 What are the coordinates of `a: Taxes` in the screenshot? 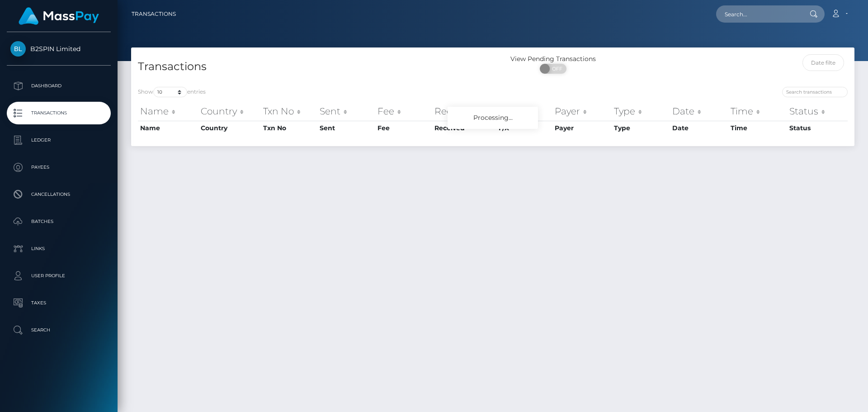 It's located at (59, 302).